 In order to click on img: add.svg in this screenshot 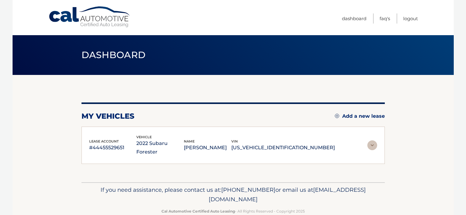, I will do `click(337, 116)`.